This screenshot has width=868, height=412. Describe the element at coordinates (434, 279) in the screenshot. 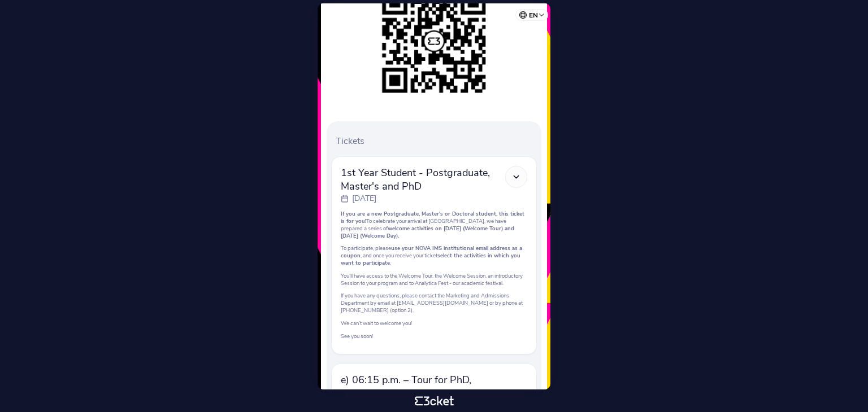

I see `p: You’ll have access to the Welcome Tour, the Welcome Session, an introductory Session to your prog...` at that location.